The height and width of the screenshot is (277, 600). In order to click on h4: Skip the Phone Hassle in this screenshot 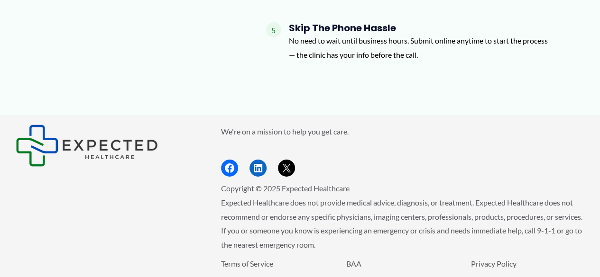, I will do `click(421, 28)`.